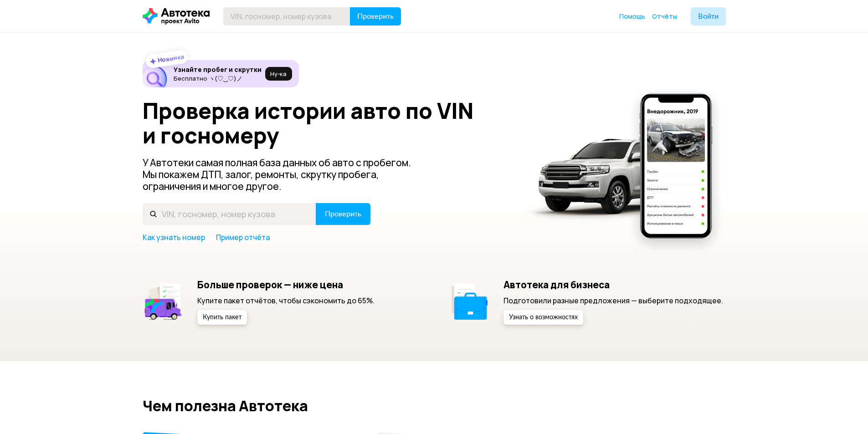  What do you see at coordinates (286, 285) in the screenshot?
I see `h5: Больше проверок — ниже цена` at bounding box center [286, 285].